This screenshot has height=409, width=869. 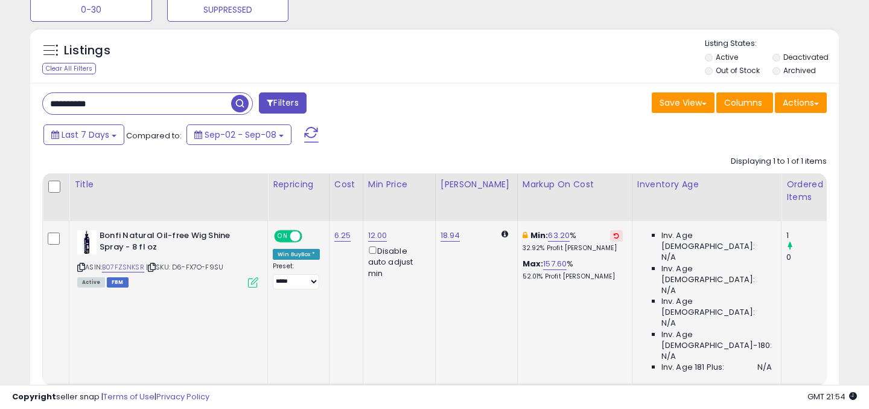 What do you see at coordinates (123, 267) in the screenshot?
I see `a: B07FZSNKSR` at bounding box center [123, 267].